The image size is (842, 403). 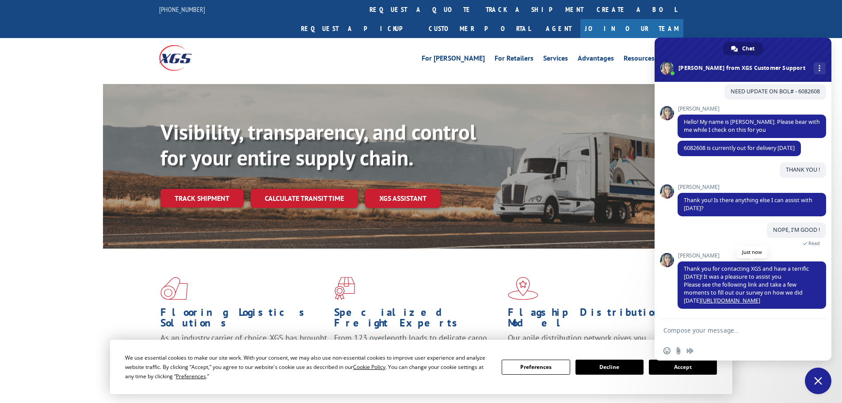 I want to click on a: Advantages, so click(x=596, y=60).